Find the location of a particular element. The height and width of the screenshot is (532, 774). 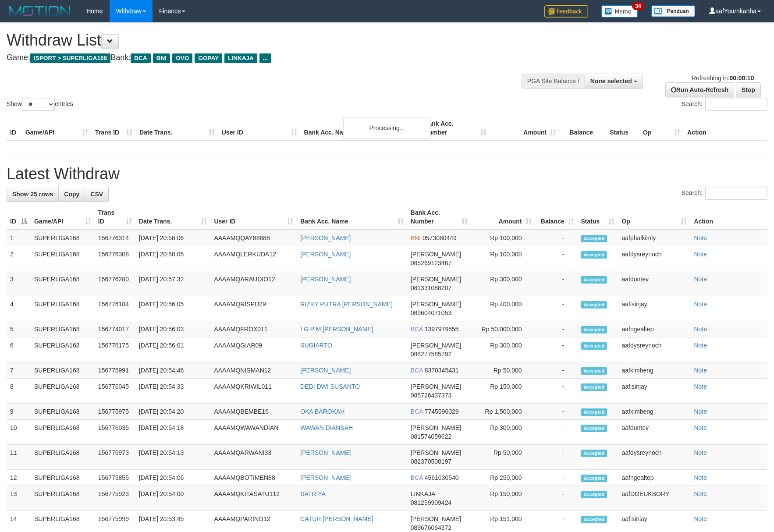

td: AAAAMQBEMBE16 is located at coordinates (253, 411).